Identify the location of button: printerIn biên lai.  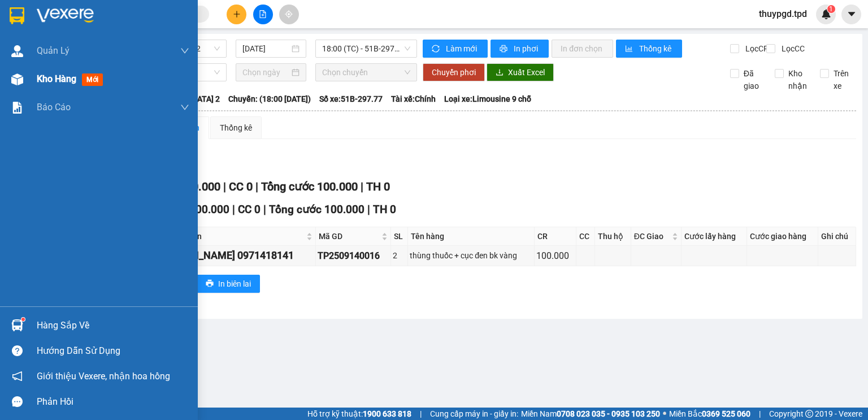
(228, 284).